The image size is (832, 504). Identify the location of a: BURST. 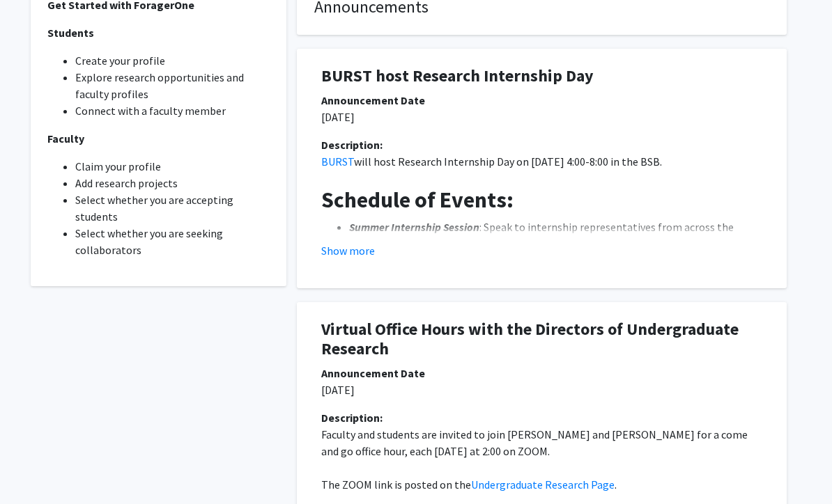
(337, 162).